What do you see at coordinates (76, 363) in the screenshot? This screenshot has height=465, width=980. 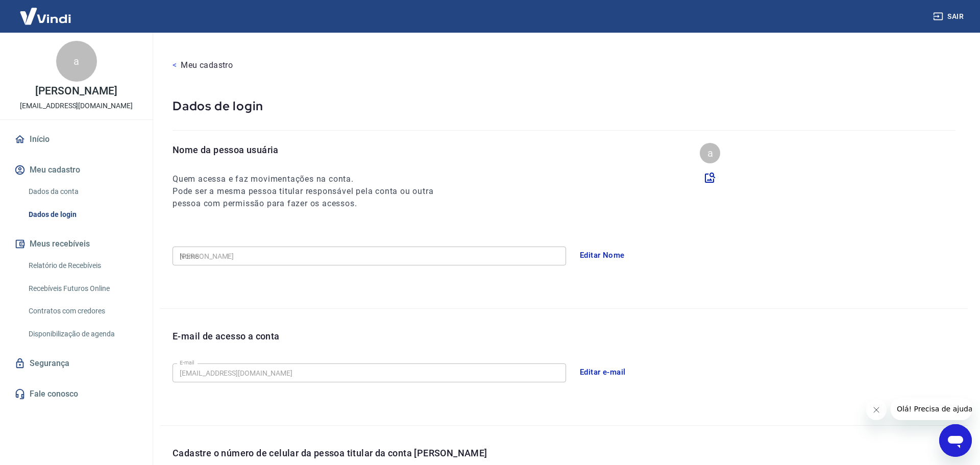 I see `a: Segurança` at bounding box center [76, 363].